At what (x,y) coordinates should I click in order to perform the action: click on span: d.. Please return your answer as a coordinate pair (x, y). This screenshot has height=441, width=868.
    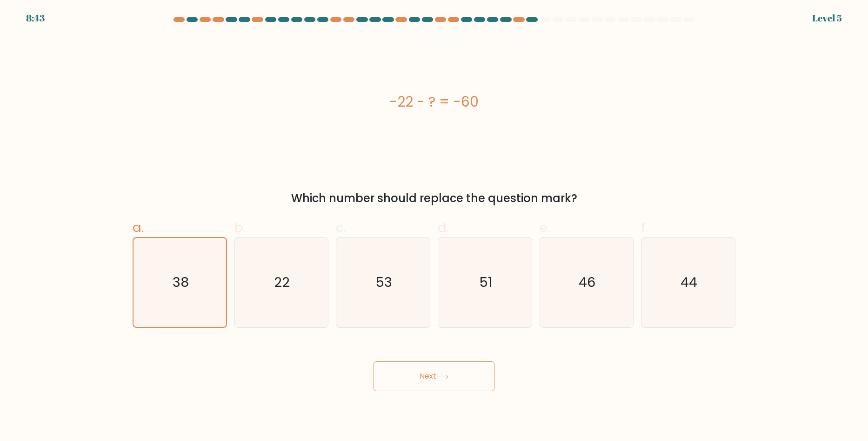
    Looking at the image, I should click on (444, 228).